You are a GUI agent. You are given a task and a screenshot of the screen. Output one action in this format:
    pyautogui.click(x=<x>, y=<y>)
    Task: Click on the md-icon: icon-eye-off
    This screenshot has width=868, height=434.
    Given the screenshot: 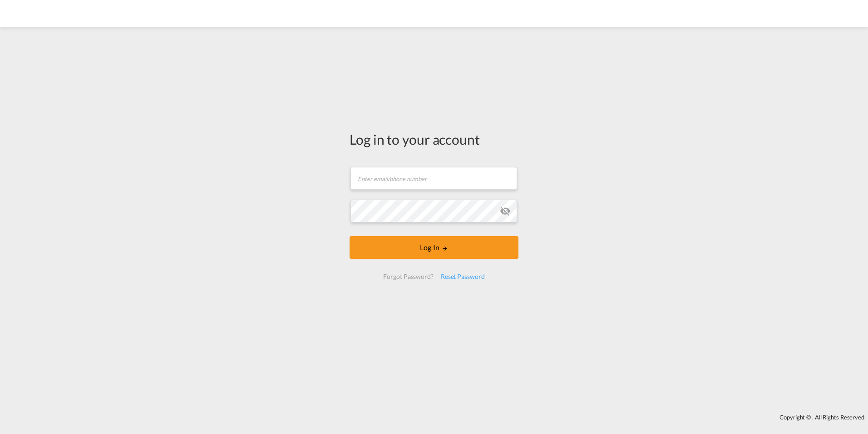 What is the action you would take?
    pyautogui.click(x=505, y=211)
    